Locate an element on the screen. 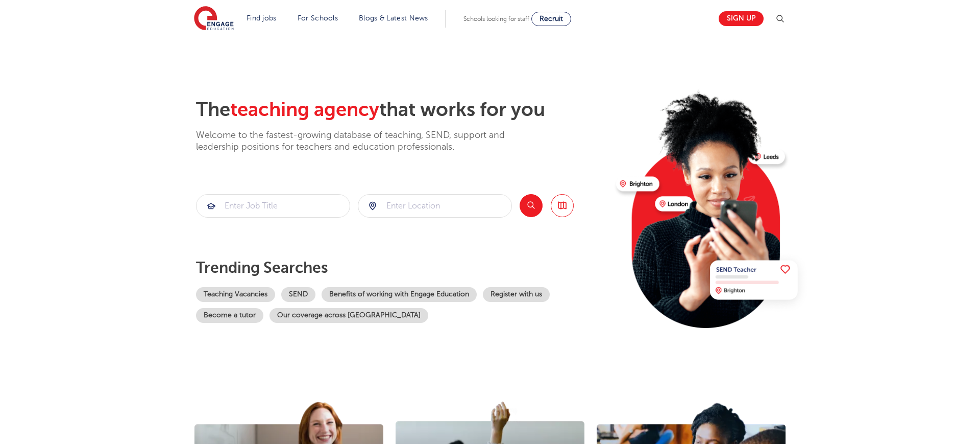 The width and height of the screenshot is (980, 444). a: Become a tutor is located at coordinates (230, 316).